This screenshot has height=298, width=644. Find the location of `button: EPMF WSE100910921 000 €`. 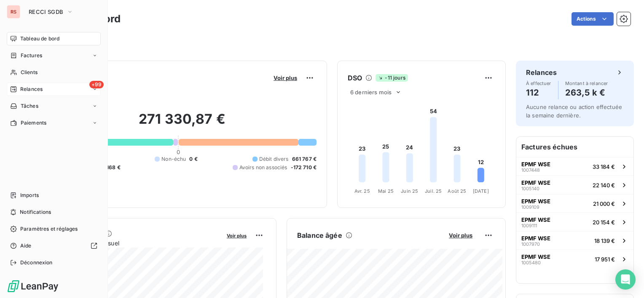

button: EPMF WSE100910921 000 € is located at coordinates (575, 203).